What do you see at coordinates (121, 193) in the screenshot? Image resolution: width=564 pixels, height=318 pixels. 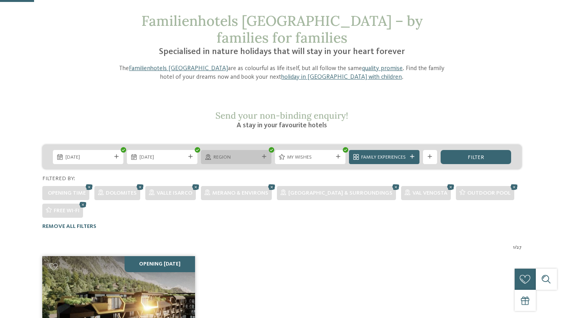 I see `span: Dolomites` at bounding box center [121, 193].